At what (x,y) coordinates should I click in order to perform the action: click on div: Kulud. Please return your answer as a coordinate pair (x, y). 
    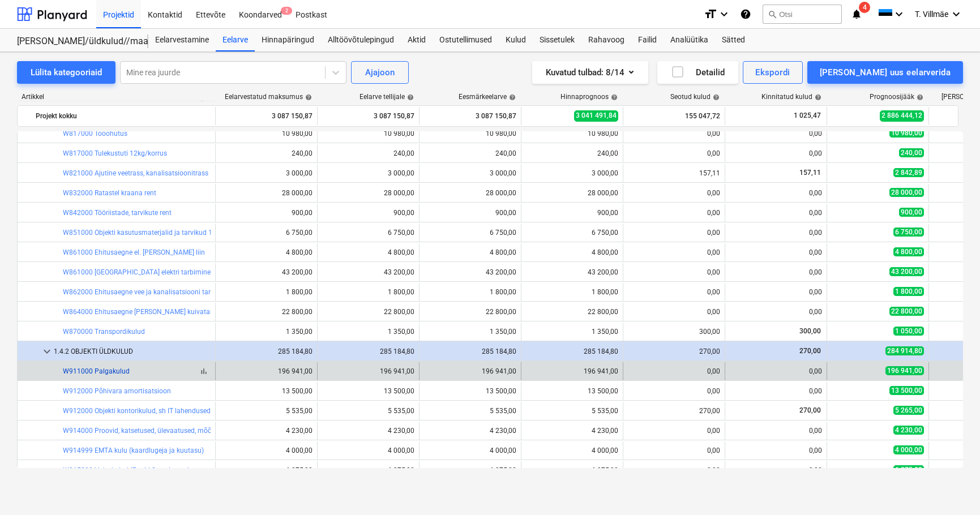
    Looking at the image, I should click on (515, 40).